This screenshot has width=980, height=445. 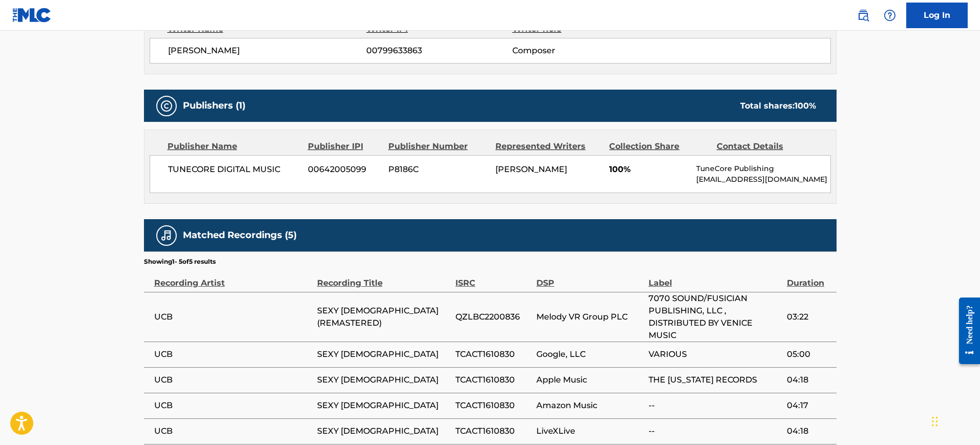 What do you see at coordinates (548, 147) in the screenshot?
I see `div: Represented Writers` at bounding box center [548, 147].